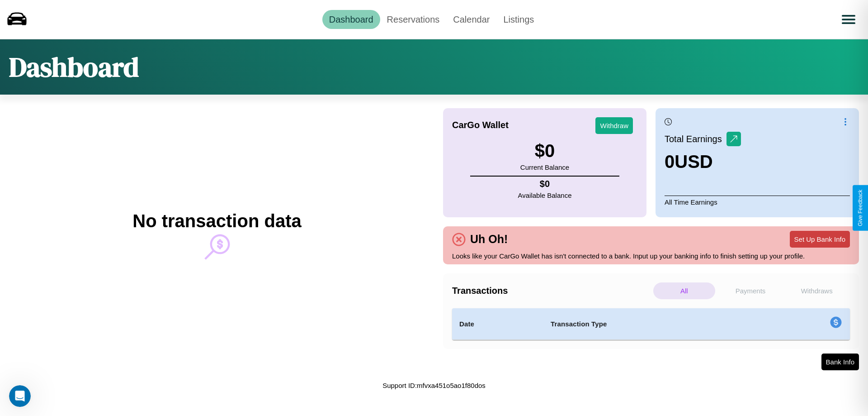 The width and height of the screenshot is (868, 416). Describe the element at coordinates (544, 184) in the screenshot. I see `h4: $ 0` at that location.